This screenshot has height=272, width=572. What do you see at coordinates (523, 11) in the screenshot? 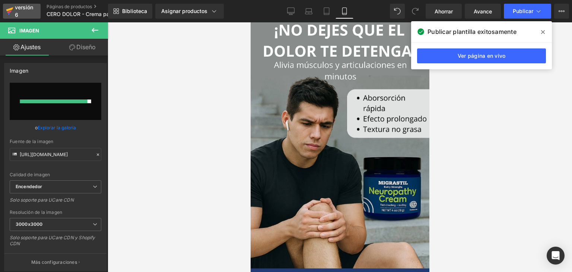
I see `font: Publicar` at bounding box center [523, 11].